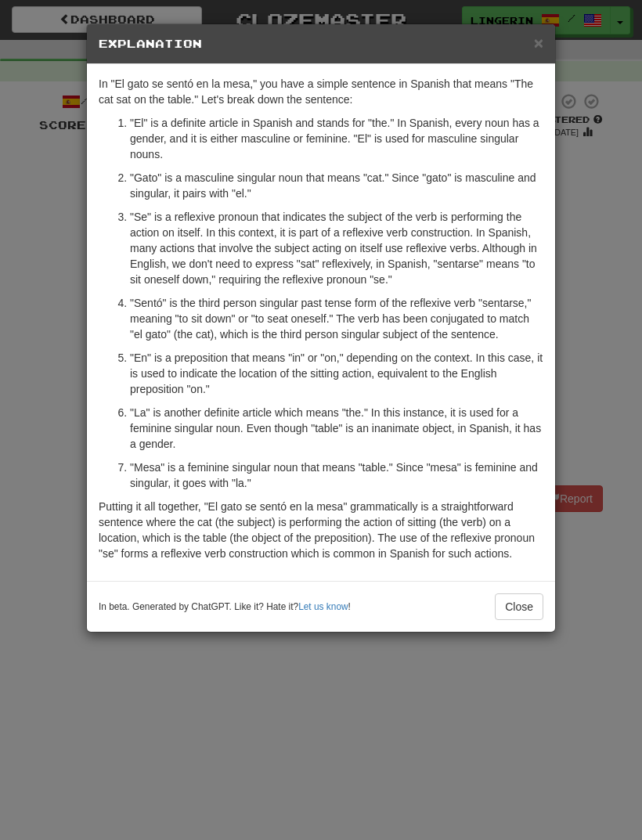 The image size is (642, 840). What do you see at coordinates (322, 607) in the screenshot?
I see `a: Let us know` at bounding box center [322, 607].